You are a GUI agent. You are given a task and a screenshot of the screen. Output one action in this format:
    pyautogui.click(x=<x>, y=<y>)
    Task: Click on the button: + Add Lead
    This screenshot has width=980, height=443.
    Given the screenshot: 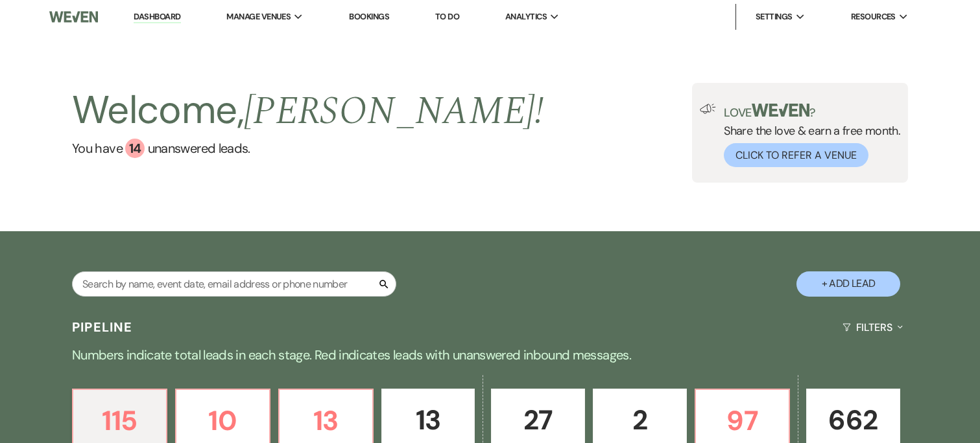 What is the action you would take?
    pyautogui.click(x=848, y=284)
    